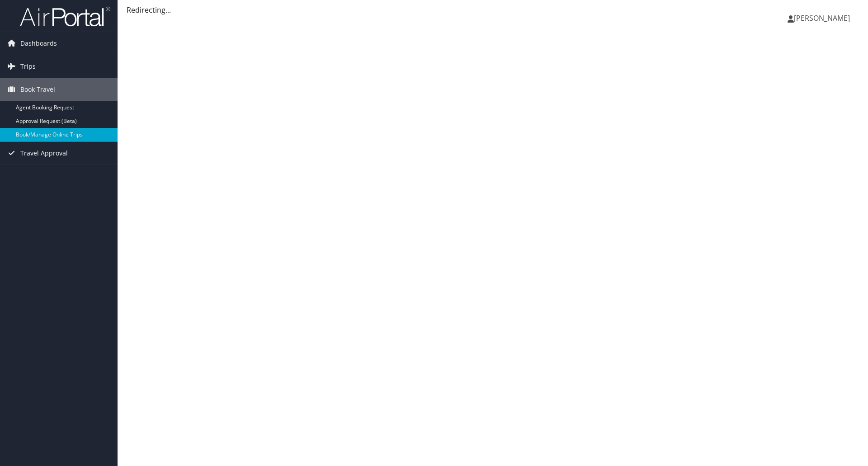 This screenshot has height=466, width=868. Describe the element at coordinates (44, 153) in the screenshot. I see `span: Travel Approval` at that location.